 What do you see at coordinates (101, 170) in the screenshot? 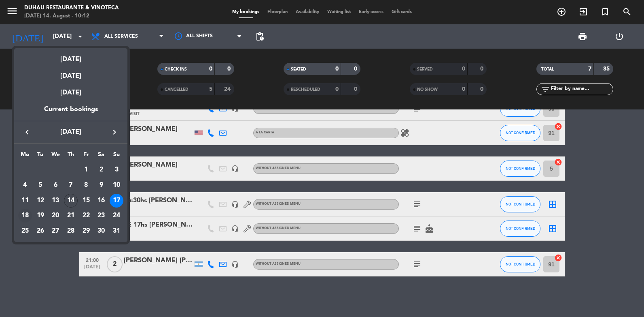
I see `td: August 2, 2025` at bounding box center [101, 170].